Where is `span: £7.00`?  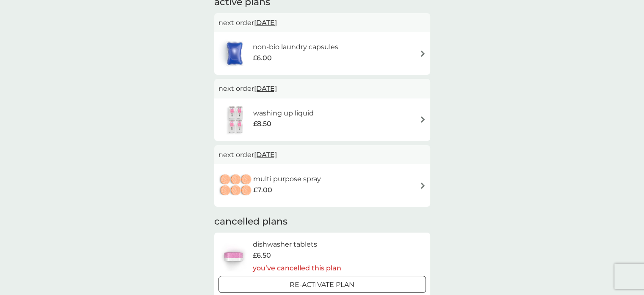
span: £7.00 is located at coordinates (263, 190).